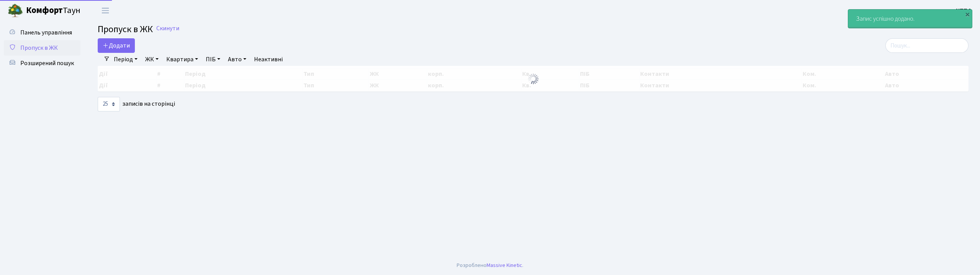 The image size is (980, 275). Describe the element at coordinates (963, 11) in the screenshot. I see `b: КПП4` at that location.